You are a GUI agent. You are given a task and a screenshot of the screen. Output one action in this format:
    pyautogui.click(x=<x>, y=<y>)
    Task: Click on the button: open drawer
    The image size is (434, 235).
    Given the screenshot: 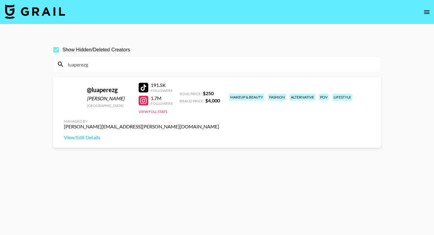 What is the action you would take?
    pyautogui.click(x=427, y=12)
    